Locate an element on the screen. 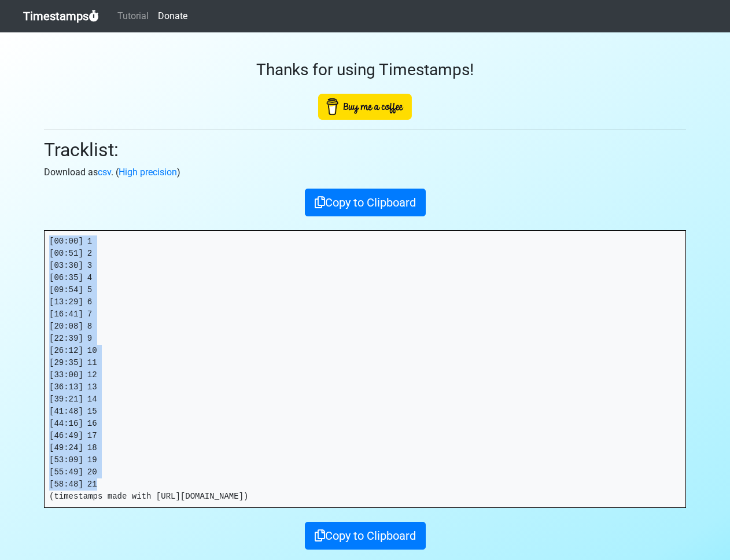 The width and height of the screenshot is (730, 560). a: Donate is located at coordinates (172, 16).